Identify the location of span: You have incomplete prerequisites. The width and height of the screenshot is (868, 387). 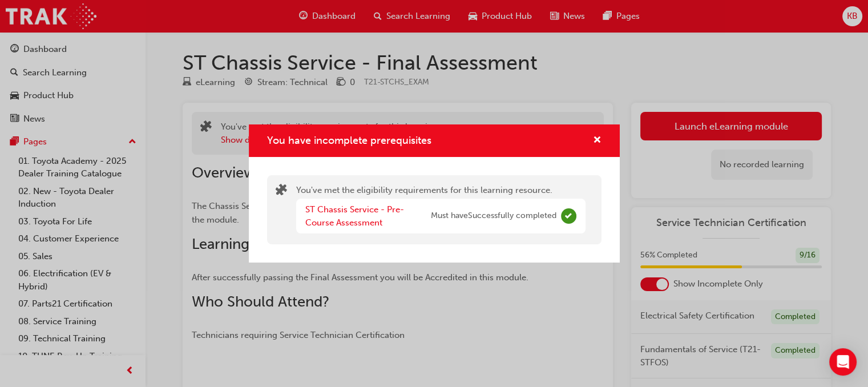
(349, 140).